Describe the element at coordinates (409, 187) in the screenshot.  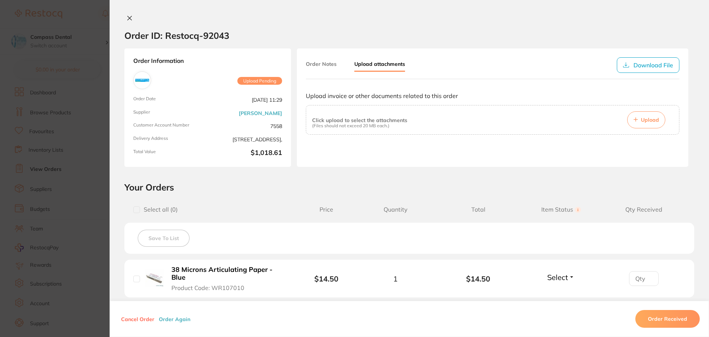
I see `h2: Your Orders` at that location.